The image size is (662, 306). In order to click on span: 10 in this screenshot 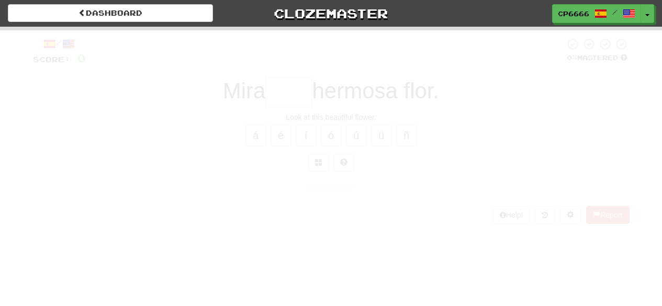, I will do `click(521, 34)`.